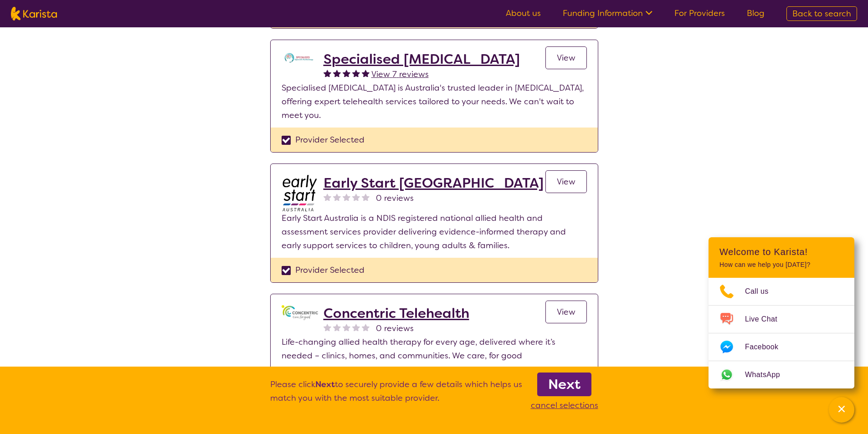 This screenshot has height=434, width=868. I want to click on h2: Welcome to Karista!, so click(781, 252).